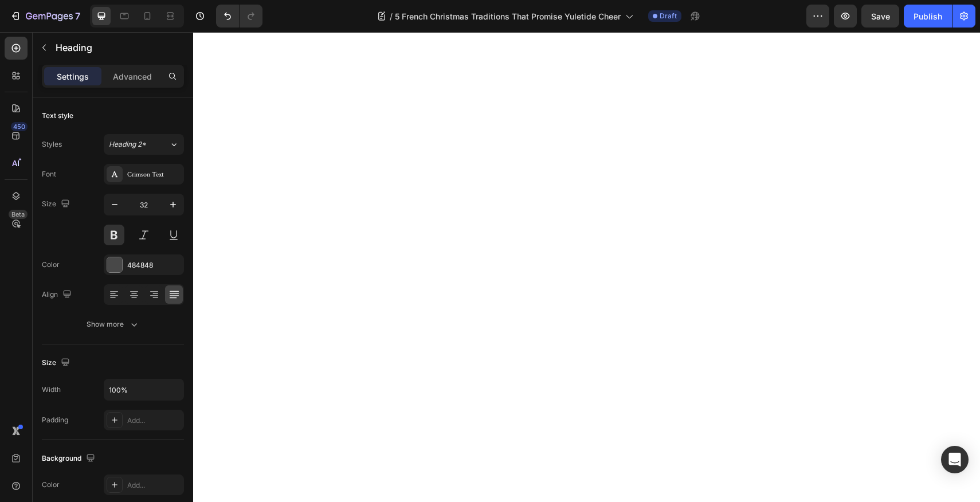  Describe the element at coordinates (19, 126) in the screenshot. I see `div: 450` at that location.